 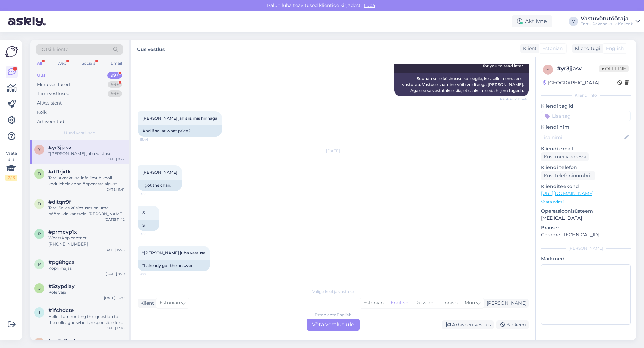 I want to click on div: Aktiivne, so click(x=532, y=21).